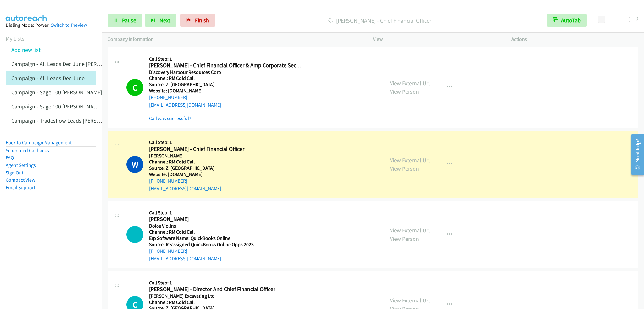 This screenshot has height=309, width=644. Describe the element at coordinates (129, 20) in the screenshot. I see `span: Pause` at that location.